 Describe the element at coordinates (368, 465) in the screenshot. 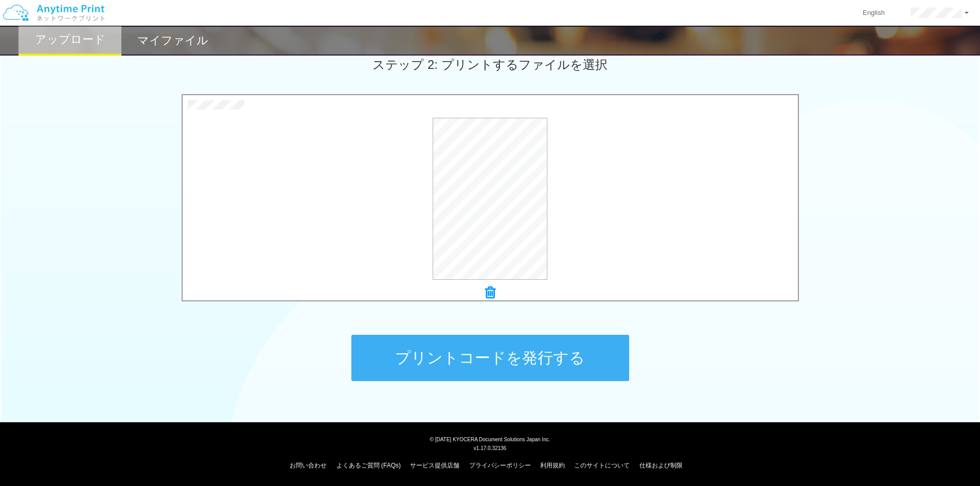

I see `a: よくあるご質問 (FAQs)` at that location.